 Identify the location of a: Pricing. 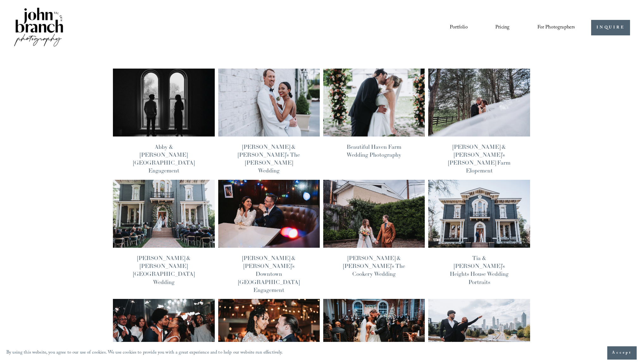
(502, 28).